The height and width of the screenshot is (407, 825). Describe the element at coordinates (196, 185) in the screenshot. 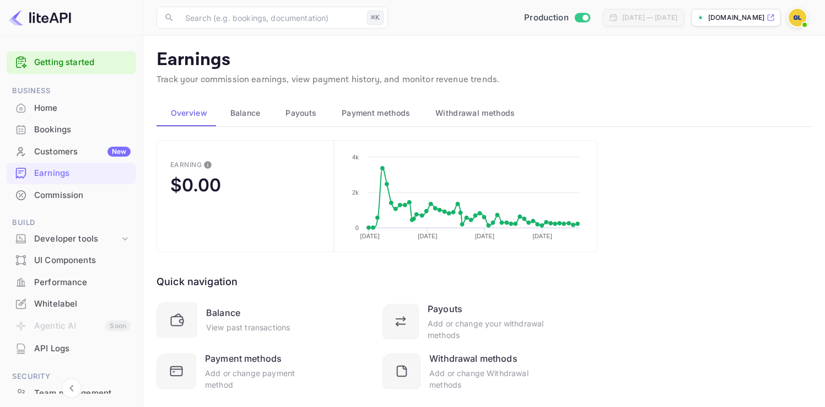

I see `div: $0.00` at that location.